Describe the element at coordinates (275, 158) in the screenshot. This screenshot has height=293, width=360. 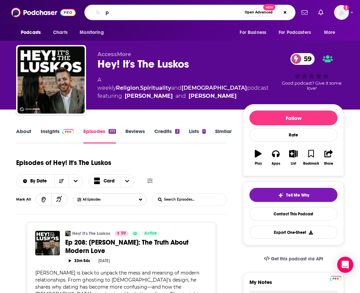
I see `button: Apps` at that location.